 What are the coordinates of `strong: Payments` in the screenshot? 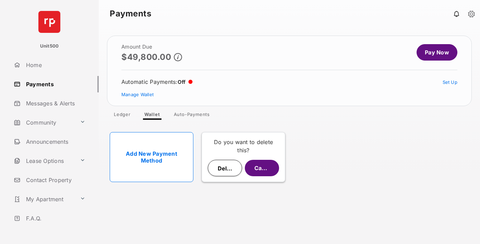 It's located at (130, 14).